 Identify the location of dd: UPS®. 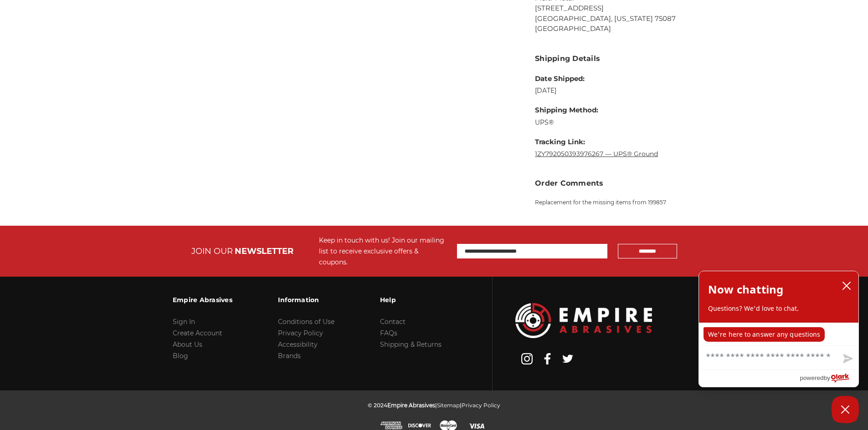
(597, 123).